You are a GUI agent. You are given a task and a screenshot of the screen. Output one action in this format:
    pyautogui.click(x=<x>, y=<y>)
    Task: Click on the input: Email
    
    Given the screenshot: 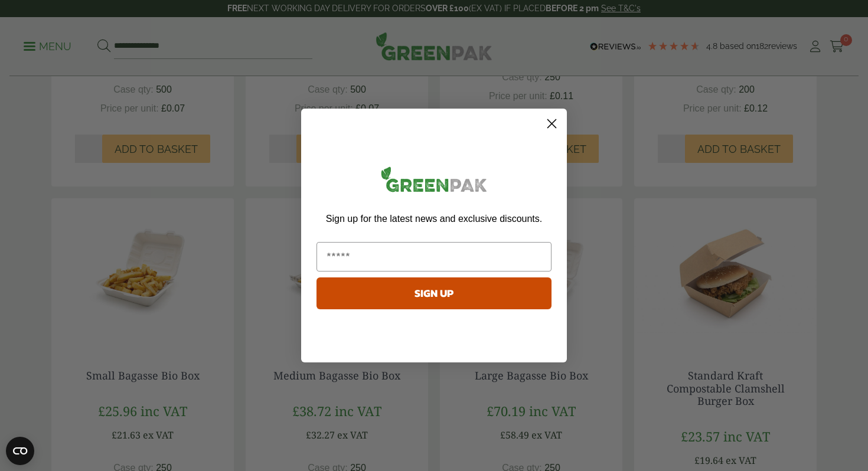 What is the action you would take?
    pyautogui.click(x=434, y=256)
    